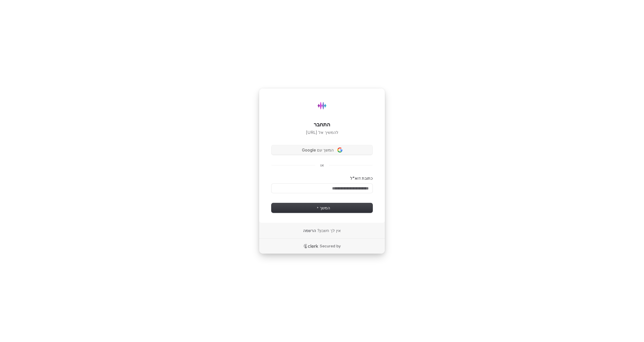  I want to click on h1: התחבר, so click(322, 125).